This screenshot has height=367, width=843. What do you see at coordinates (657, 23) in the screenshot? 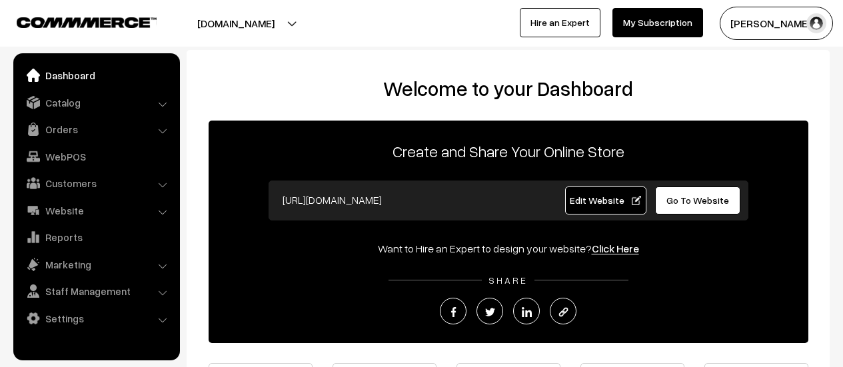
I see `a: My Subscription` at bounding box center [657, 23].